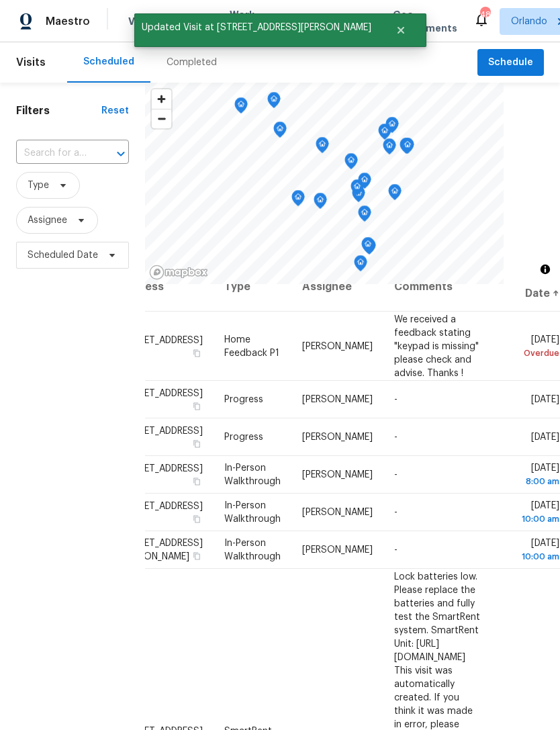  I want to click on button: Schedule, so click(510, 63).